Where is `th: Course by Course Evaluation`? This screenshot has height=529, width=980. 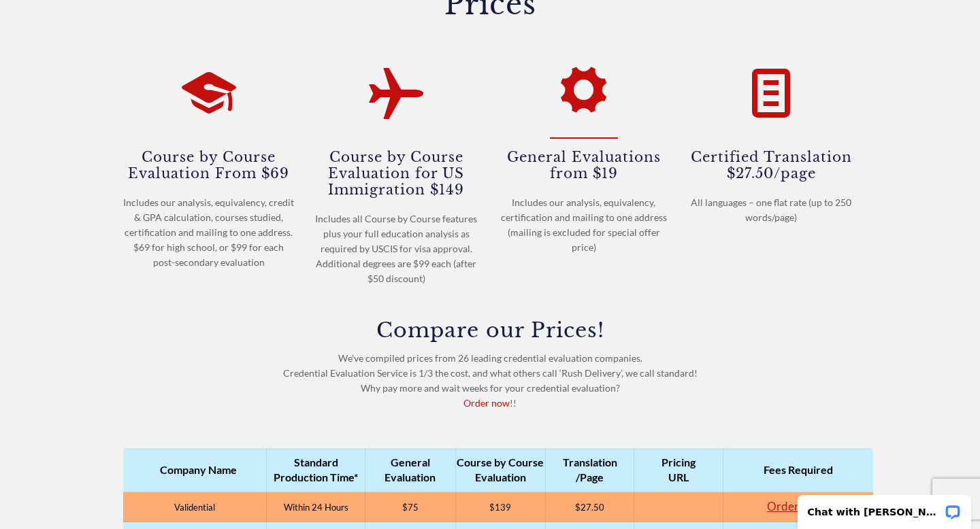 th: Course by Course Evaluation is located at coordinates (500, 470).